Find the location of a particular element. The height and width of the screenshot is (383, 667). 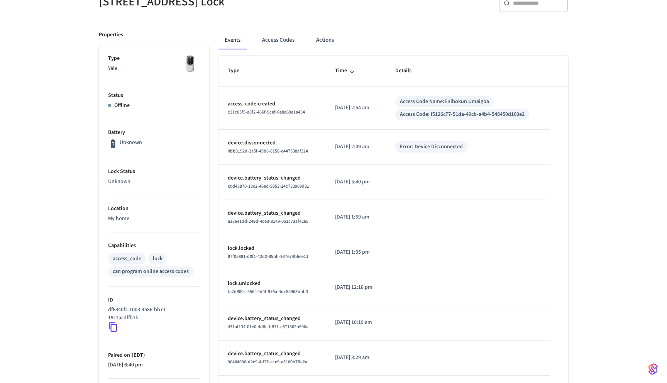

button: Events is located at coordinates (232, 40).